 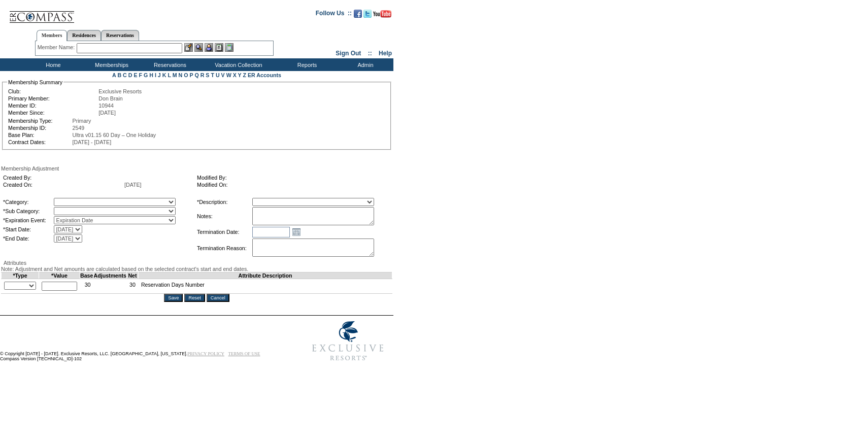 What do you see at coordinates (348, 341) in the screenshot?
I see `img: Exclusive Resorts` at bounding box center [348, 341].